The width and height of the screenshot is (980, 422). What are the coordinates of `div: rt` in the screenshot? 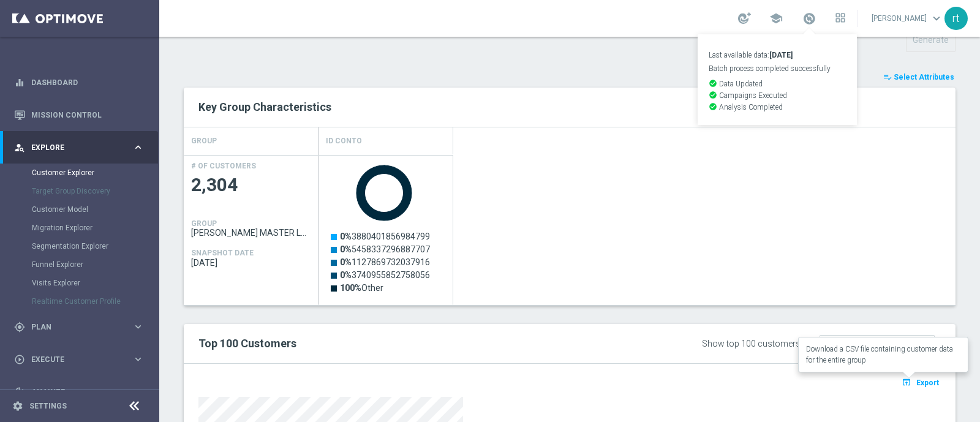 It's located at (956, 18).